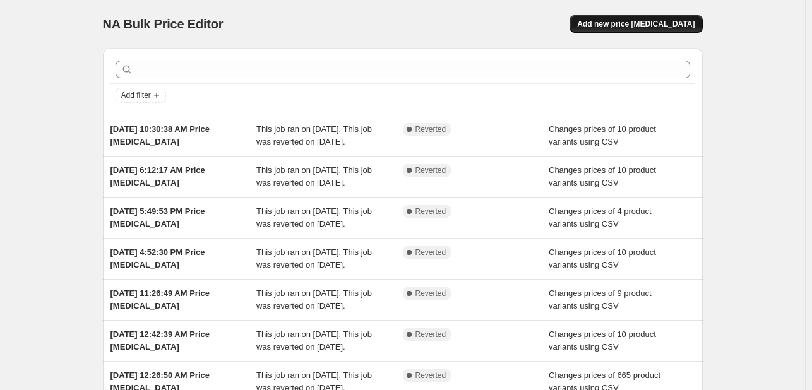  Describe the element at coordinates (599, 299) in the screenshot. I see `span: Changes prices of 9 product variants using CSV` at that location.